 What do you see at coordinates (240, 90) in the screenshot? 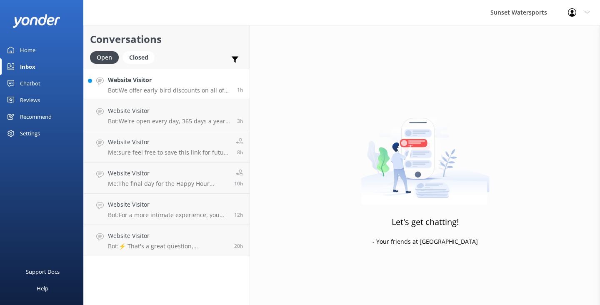
I see `span: Sep 07 2025 05:03pm (UTC -05:00) America/Cancun` at bounding box center [240, 90].